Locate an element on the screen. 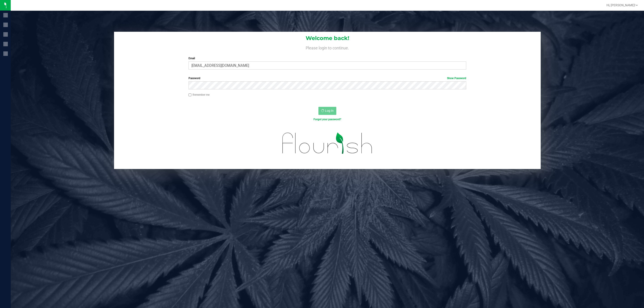  span: Password is located at coordinates (195, 78).